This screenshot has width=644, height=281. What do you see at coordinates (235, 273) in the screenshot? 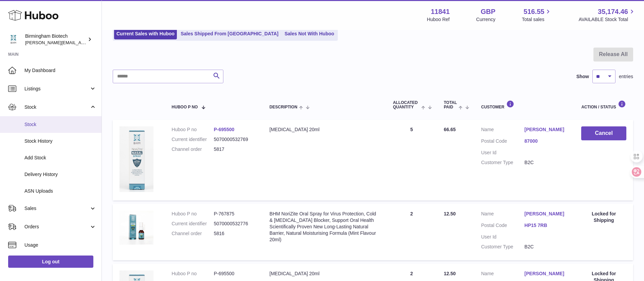
I see `dd: P-695500` at bounding box center [235, 273].